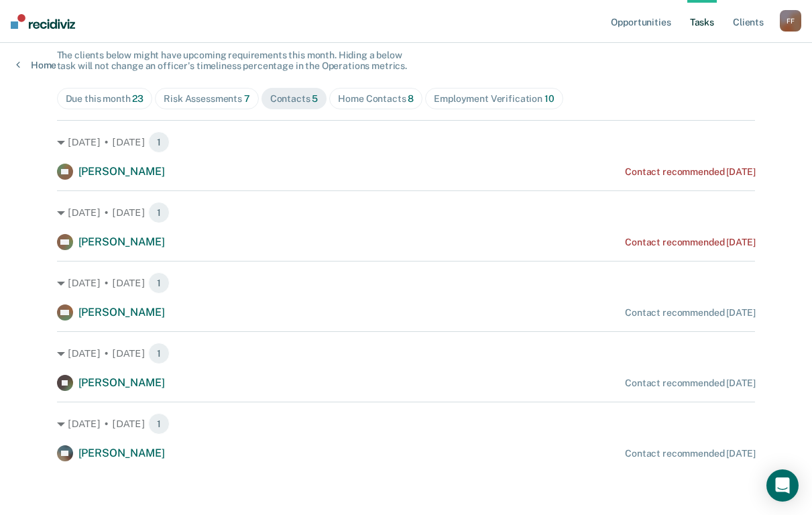 The image size is (812, 515). Describe the element at coordinates (314, 98) in the screenshot. I see `span: 5` at that location.